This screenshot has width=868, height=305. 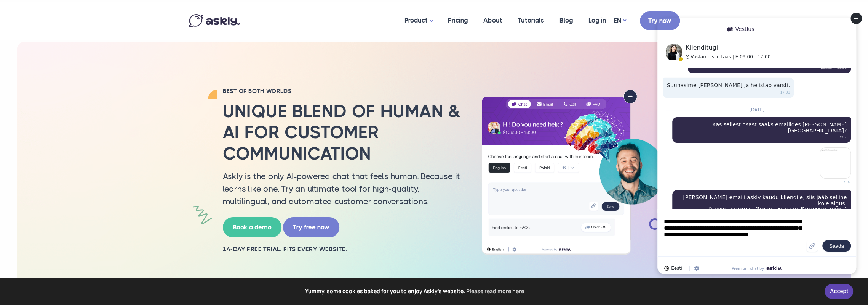 I want to click on a: Tutorials, so click(x=531, y=20).